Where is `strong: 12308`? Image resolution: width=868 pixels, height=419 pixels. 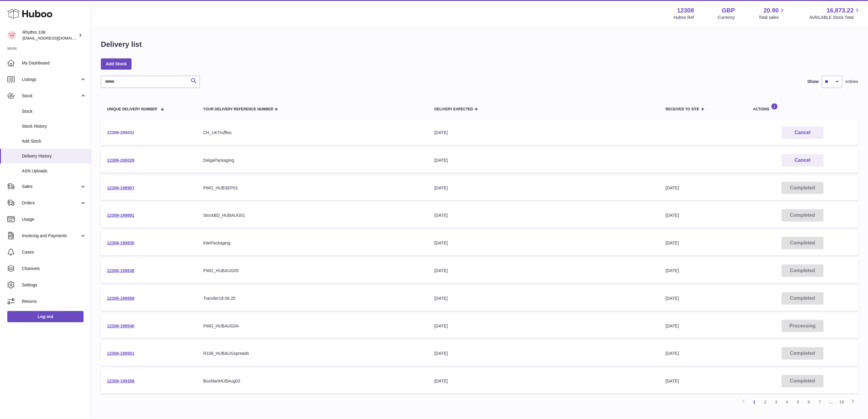
strong: 12308 is located at coordinates (686, 10).